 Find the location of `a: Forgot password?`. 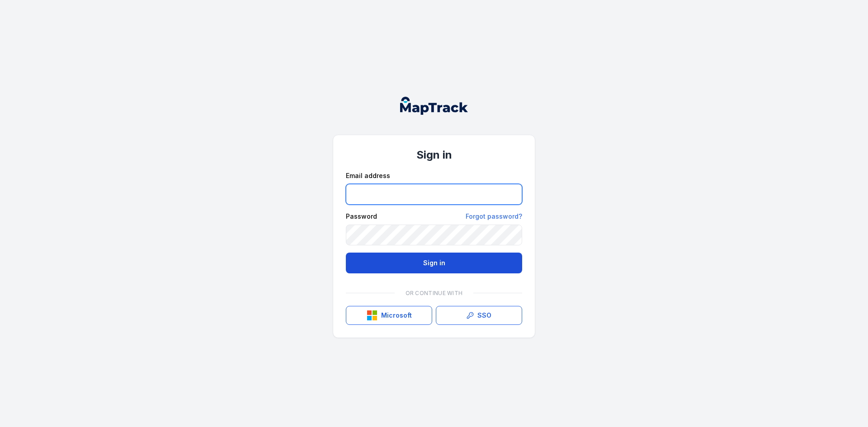

a: Forgot password? is located at coordinates (493, 216).